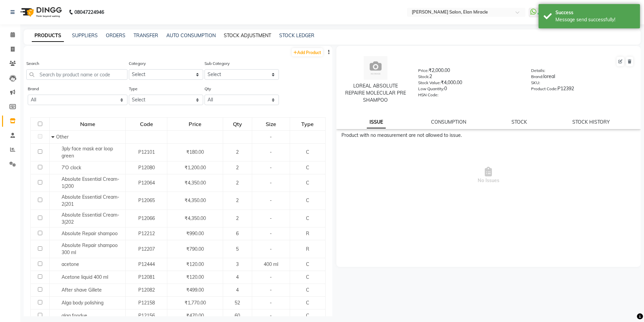  I want to click on span: After shave Gillete, so click(82, 289).